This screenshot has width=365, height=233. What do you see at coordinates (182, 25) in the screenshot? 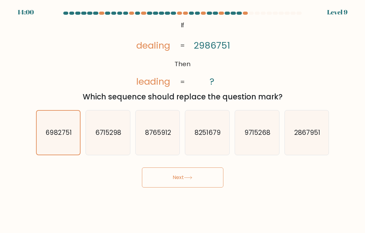
I see `tspan: If` at bounding box center [182, 25].